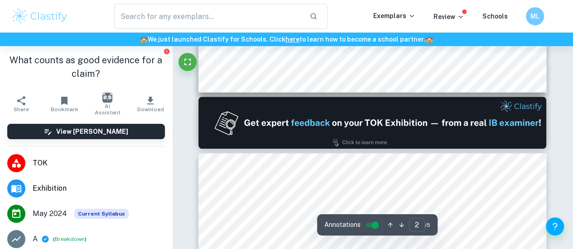 The width and height of the screenshot is (573, 249). I want to click on button: Report issue, so click(167, 51).